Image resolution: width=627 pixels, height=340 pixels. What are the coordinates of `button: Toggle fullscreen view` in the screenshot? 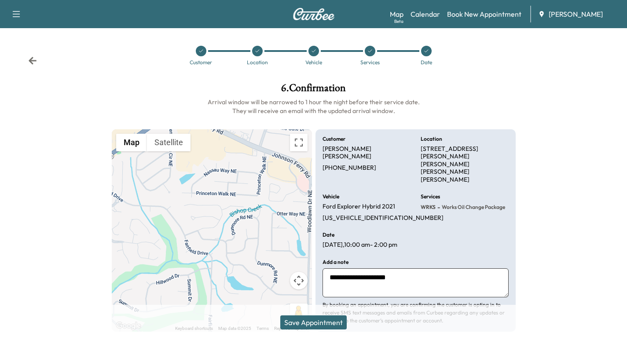 It's located at (299, 143).